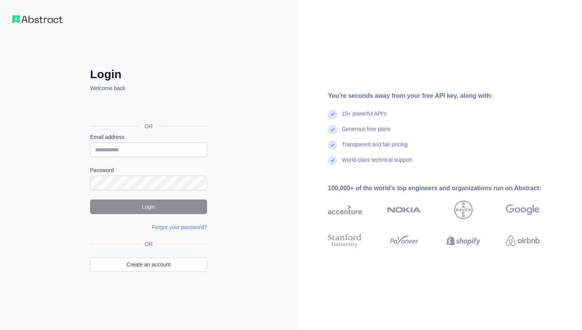  Describe the element at coordinates (345, 240) in the screenshot. I see `img: stanford university` at that location.